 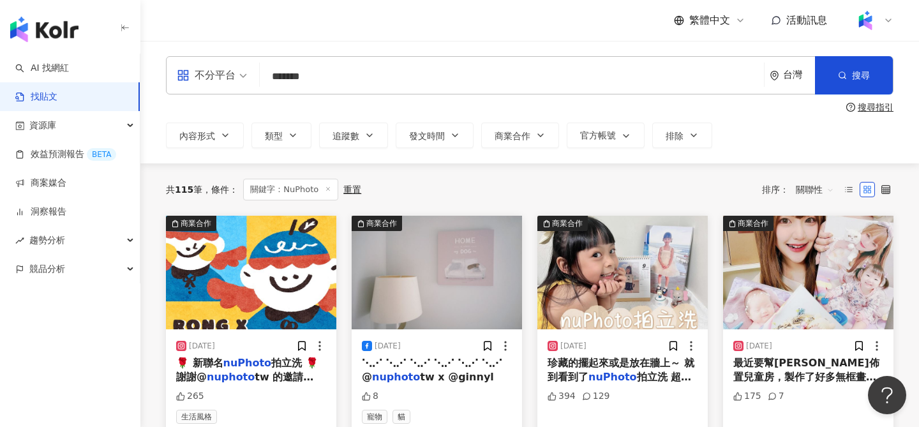 I want to click on img: logo, so click(x=44, y=29).